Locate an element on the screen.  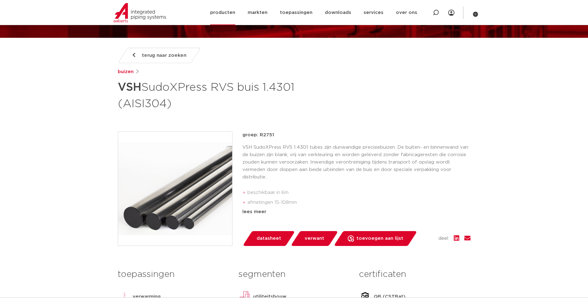
p: VSH SudoXPress RVS 1.4301 tubes zijn dunwandige precisiebuizen. De buiten- en binnenwand van de b... is located at coordinates (356, 162).